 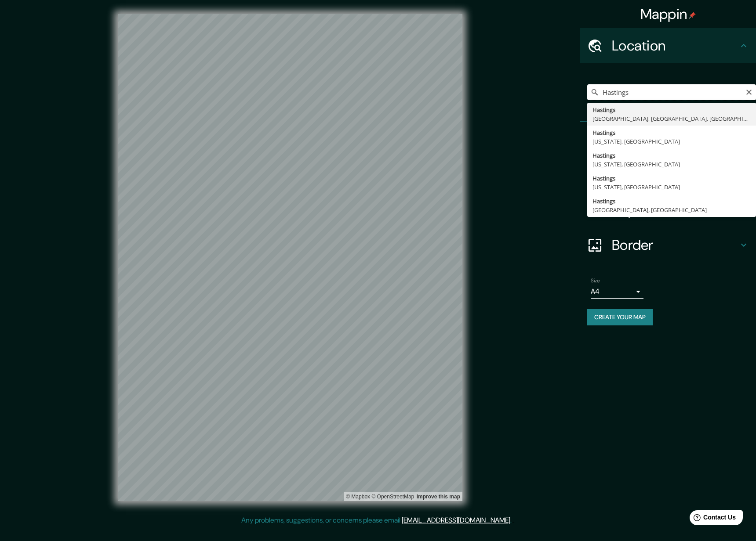 What do you see at coordinates (672, 92) in the screenshot?
I see `input: Pick your city or area` at bounding box center [672, 92].